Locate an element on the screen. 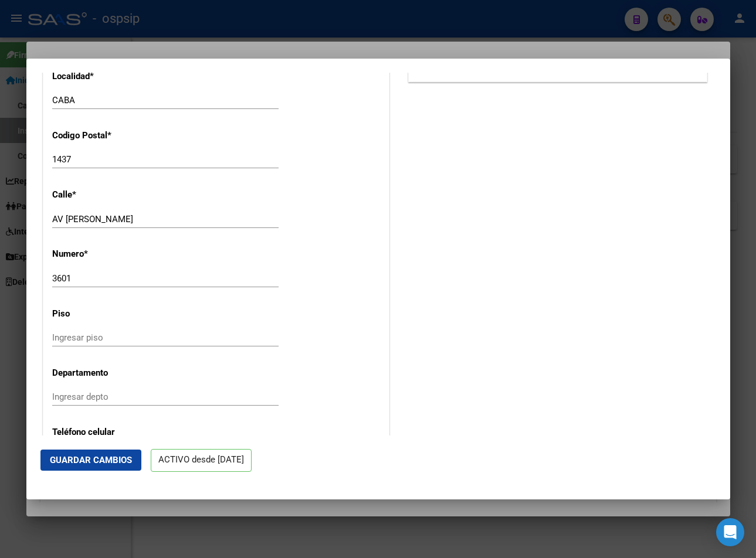 The image size is (756, 558). button: Guardar Cambios is located at coordinates (91, 460).